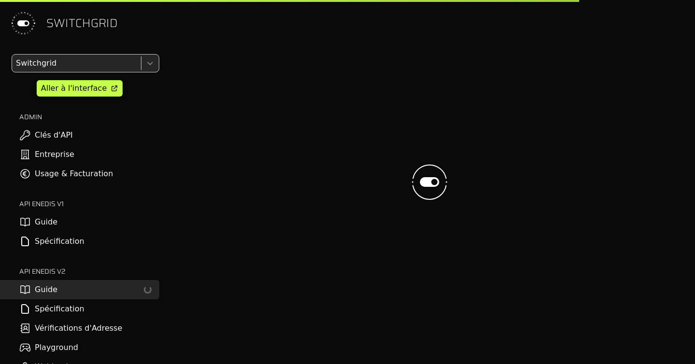 The image size is (695, 364). Describe the element at coordinates (82, 23) in the screenshot. I see `span: SWITCHGRID` at that location.